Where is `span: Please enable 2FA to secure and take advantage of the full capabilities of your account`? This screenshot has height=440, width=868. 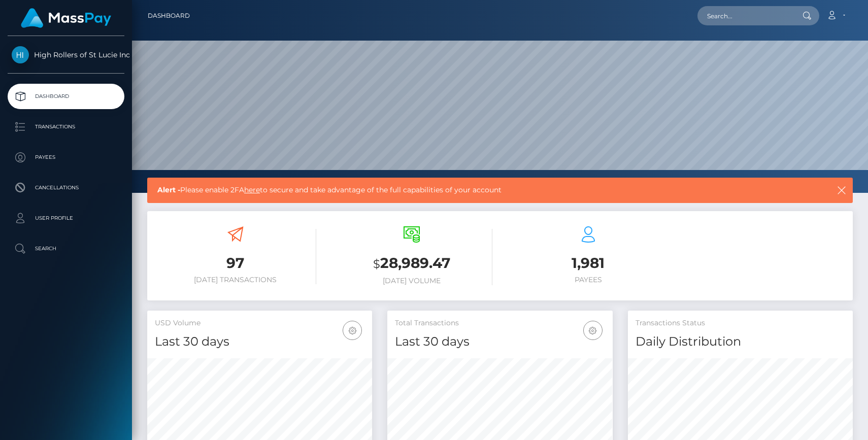 span: Please enable 2FA to secure and take advantage of the full capabilities of your account is located at coordinates (462, 190).